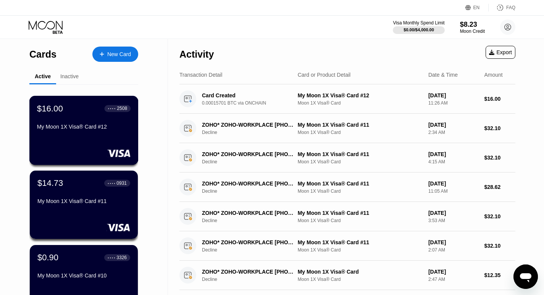 This screenshot has height=295, width=544. I want to click on div: Visa Monthly Spend Limit$0.00/$4,000.00, so click(418, 27).